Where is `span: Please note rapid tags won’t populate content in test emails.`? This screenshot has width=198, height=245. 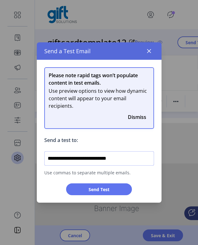
span: Please note rapid tags won’t populate content in test emails. is located at coordinates (99, 79).